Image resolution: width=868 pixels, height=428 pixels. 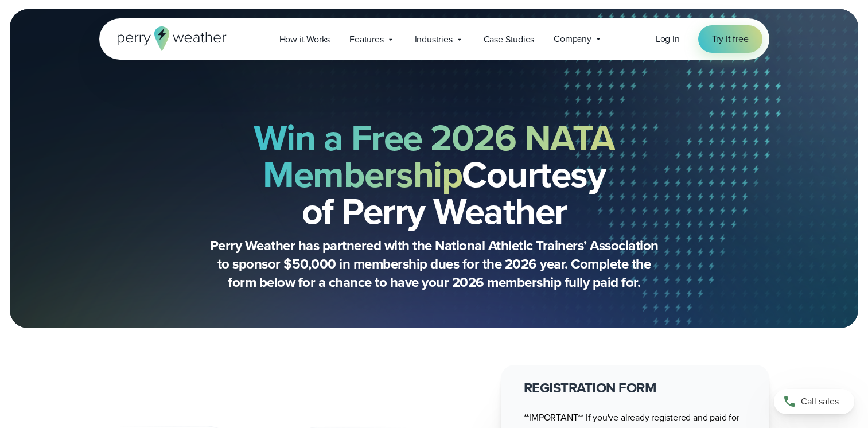 I want to click on p: Perry Weather has partnered with the National Athletic Trainers’ Association to sponsor $50,000 i..., so click(x=434, y=264).